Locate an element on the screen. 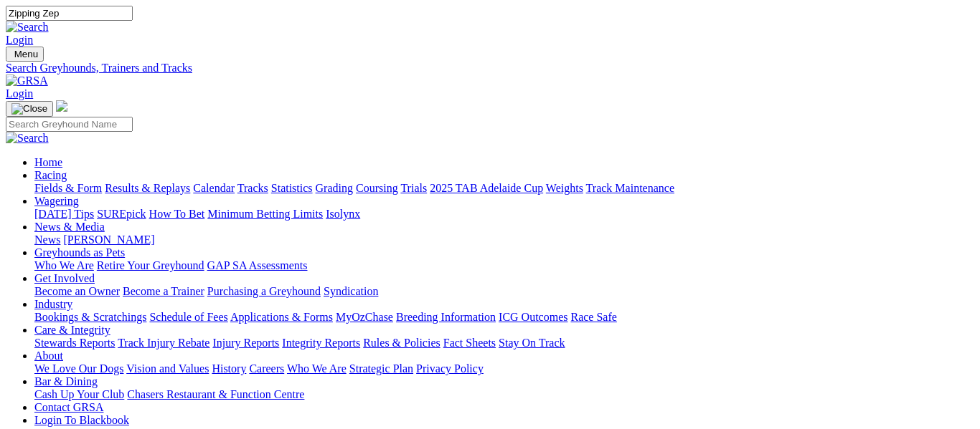 Image resolution: width=980 pixels, height=429 pixels. div: Care & Integrity is located at coordinates (505, 344).